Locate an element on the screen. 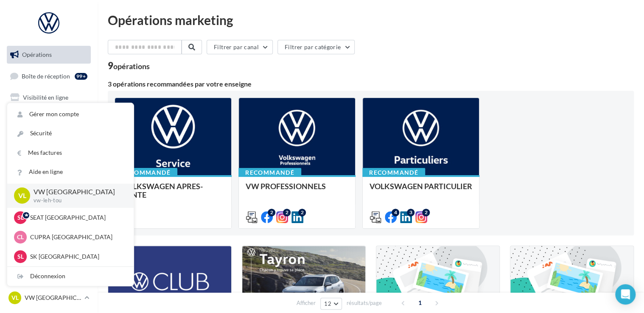 This screenshot has height=313, width=644. span: VW PROFESSIONNELS is located at coordinates (286, 186).